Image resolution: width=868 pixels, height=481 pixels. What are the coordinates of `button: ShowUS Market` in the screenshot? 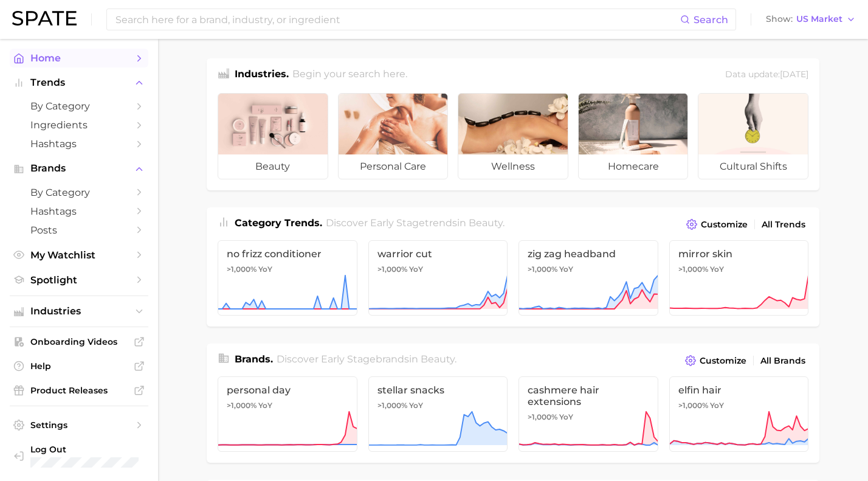 It's located at (811, 20).